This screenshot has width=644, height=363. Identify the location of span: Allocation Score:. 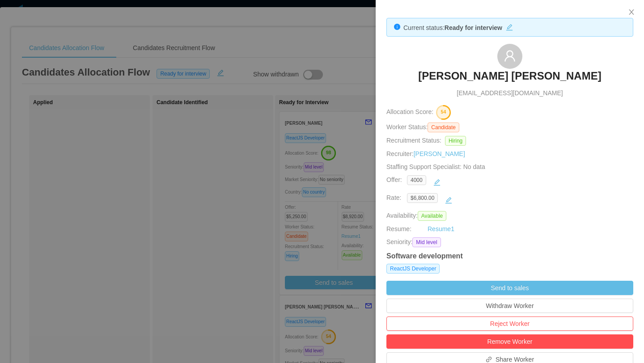
(409, 112).